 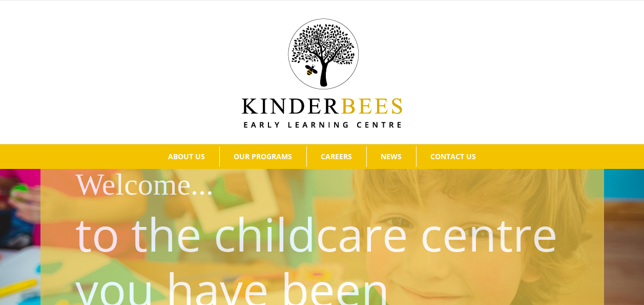 I want to click on a: NEWS, so click(x=392, y=157).